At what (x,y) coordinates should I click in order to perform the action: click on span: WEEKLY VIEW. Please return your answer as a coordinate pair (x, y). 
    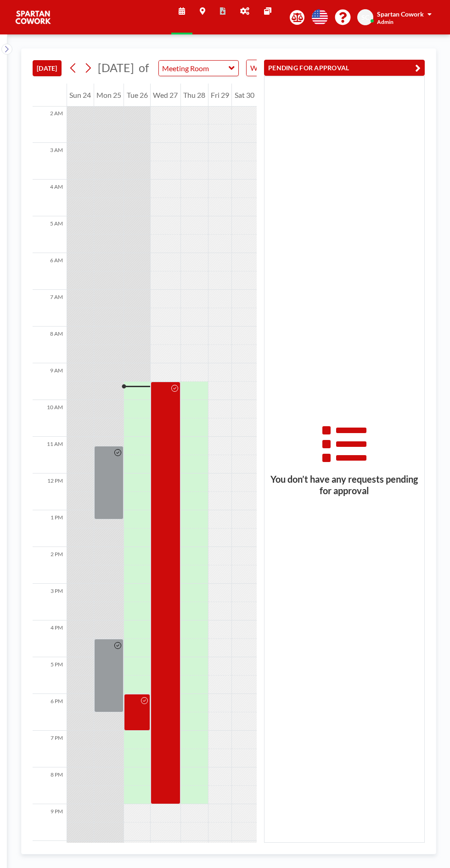
    Looking at the image, I should click on (274, 68).